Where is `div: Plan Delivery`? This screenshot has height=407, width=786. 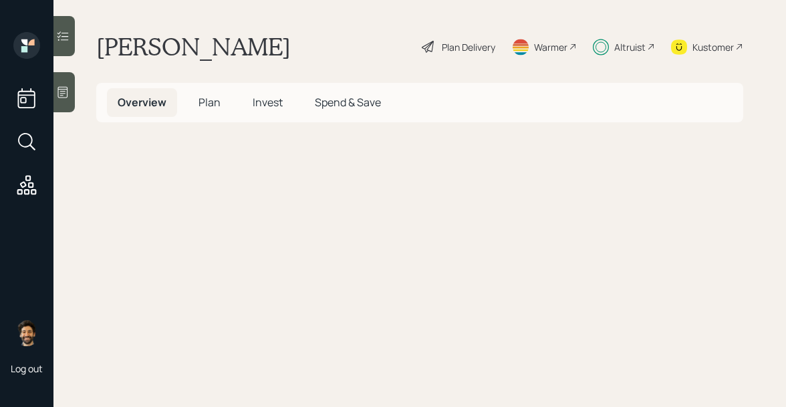 div: Plan Delivery is located at coordinates (469, 47).